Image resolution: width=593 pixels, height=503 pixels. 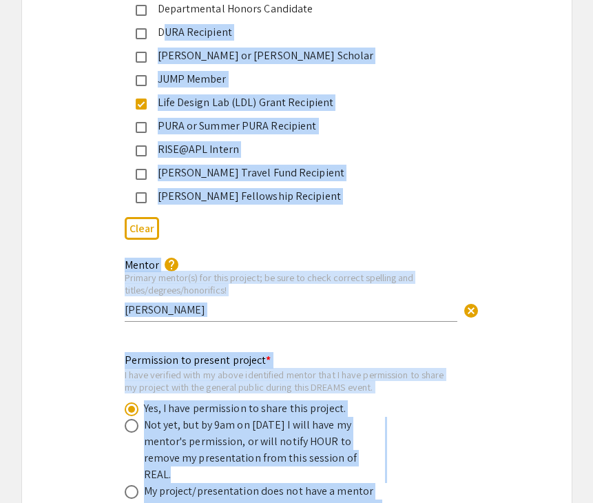 I want to click on div: I have verified with my above identified mentor that I have permission to share my project with t..., so click(x=286, y=380).